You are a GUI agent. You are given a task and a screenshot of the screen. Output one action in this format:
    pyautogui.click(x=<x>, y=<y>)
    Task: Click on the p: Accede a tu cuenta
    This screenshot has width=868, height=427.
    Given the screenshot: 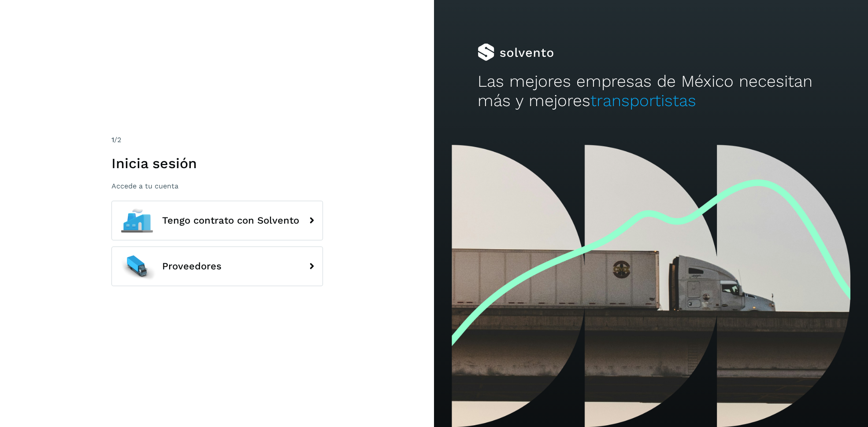 What is the action you would take?
    pyautogui.click(x=217, y=185)
    